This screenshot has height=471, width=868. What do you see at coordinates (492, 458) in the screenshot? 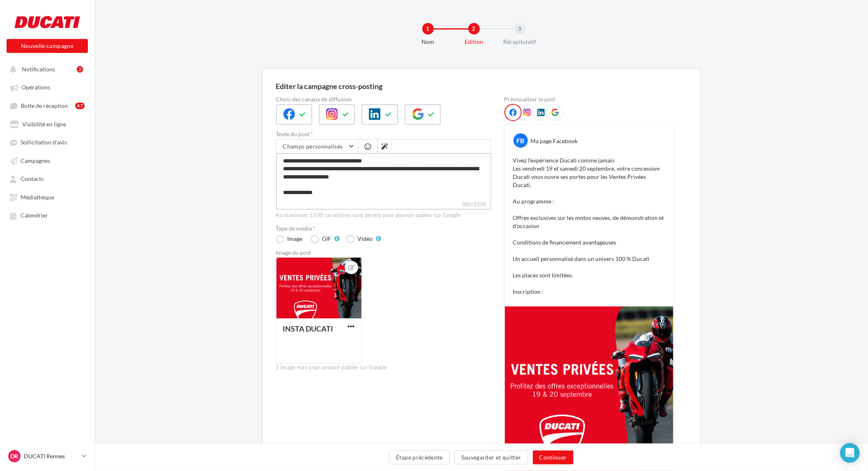
I see `button: Sauvegarder et quitter` at bounding box center [492, 458].